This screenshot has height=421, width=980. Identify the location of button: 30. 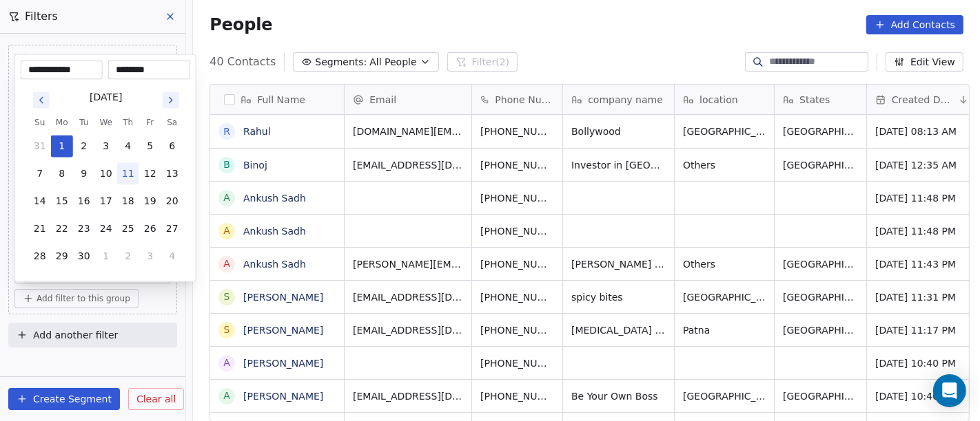
(84, 256).